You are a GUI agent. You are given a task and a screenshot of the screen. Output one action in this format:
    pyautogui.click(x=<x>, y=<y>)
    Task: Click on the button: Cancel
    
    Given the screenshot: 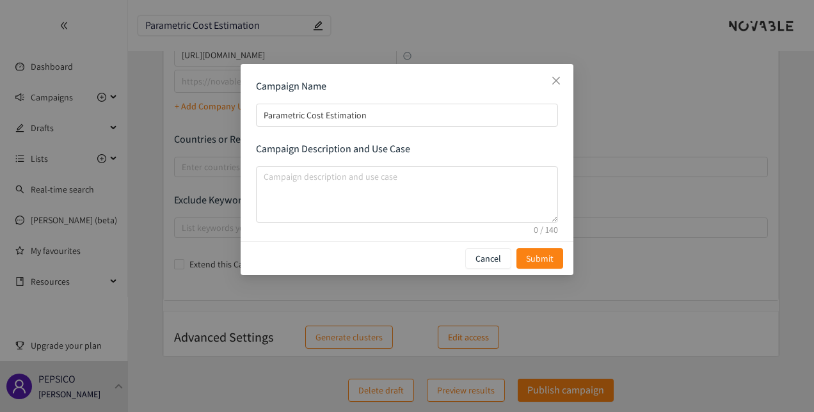 What is the action you would take?
    pyautogui.click(x=489, y=259)
    